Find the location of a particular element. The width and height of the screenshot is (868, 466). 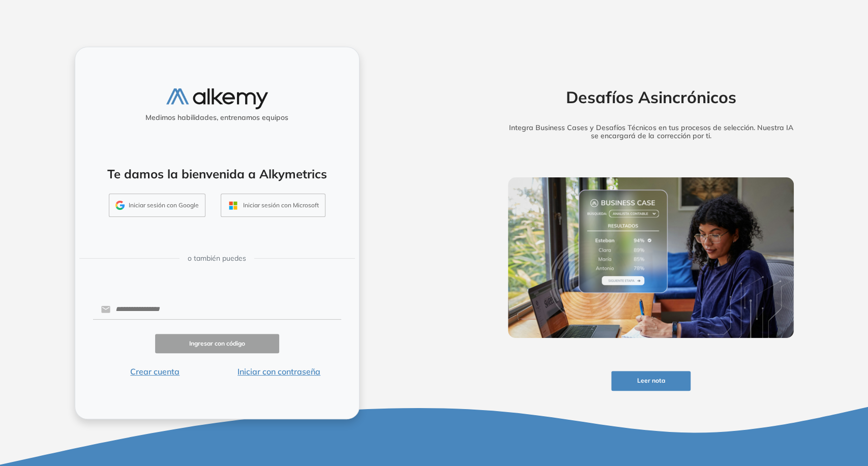

img: OUTLOOK_ICON is located at coordinates (233, 205).